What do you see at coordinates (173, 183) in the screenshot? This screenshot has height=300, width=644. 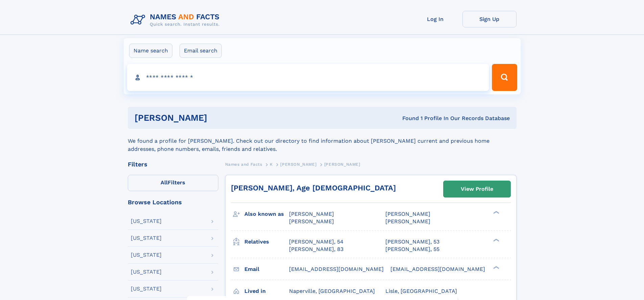 I see `label: Filters` at bounding box center [173, 183].